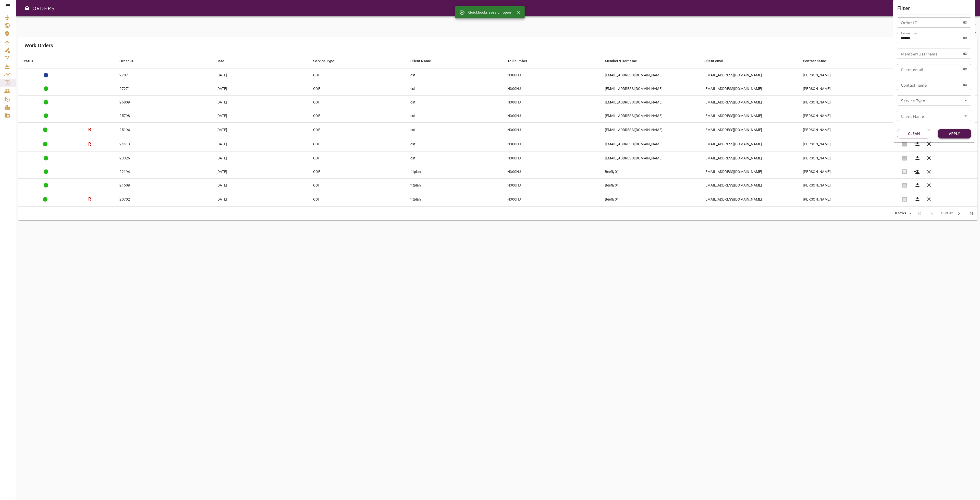 Image resolution: width=980 pixels, height=500 pixels. I want to click on button: Close, so click(519, 13).